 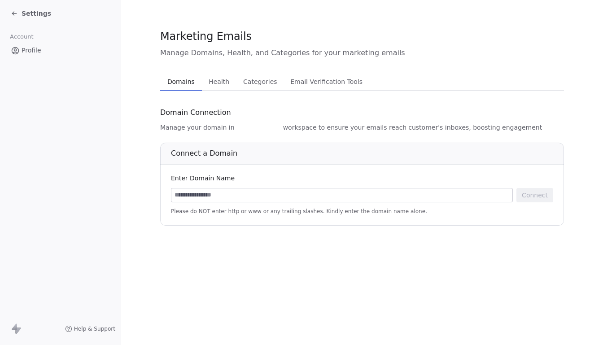 I want to click on span: workspace to ensure your emails reach, so click(x=345, y=127).